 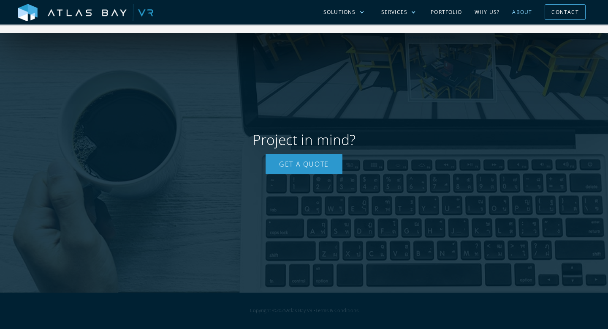 What do you see at coordinates (565, 12) in the screenshot?
I see `a: Contact` at bounding box center [565, 12].